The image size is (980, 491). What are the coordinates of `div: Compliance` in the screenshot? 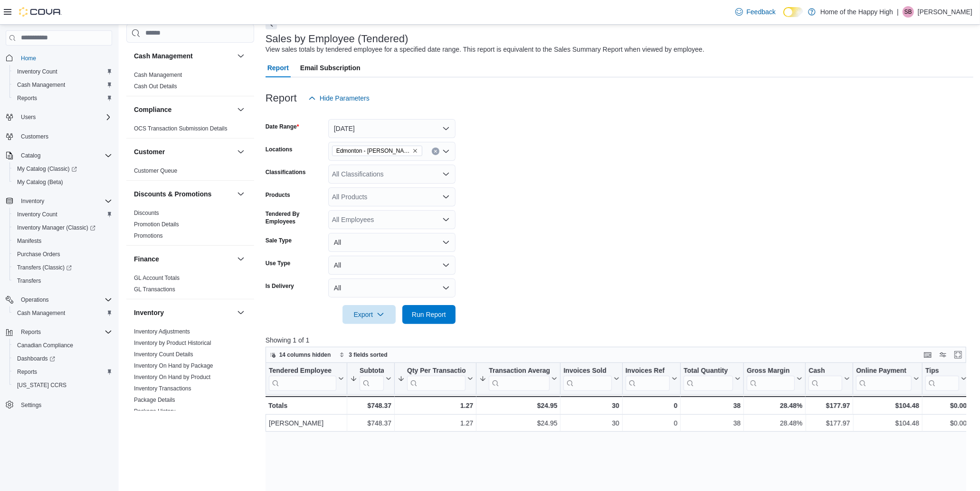 It's located at (190, 130).